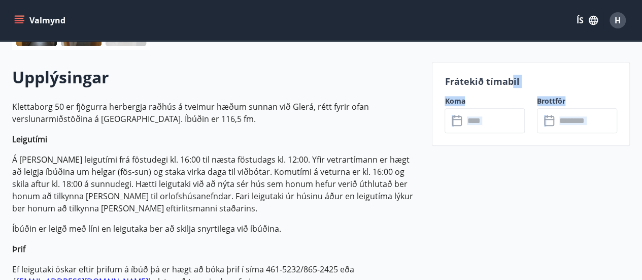 This screenshot has height=280, width=642. Describe the element at coordinates (216, 77) in the screenshot. I see `h2: Upplýsingar` at that location.